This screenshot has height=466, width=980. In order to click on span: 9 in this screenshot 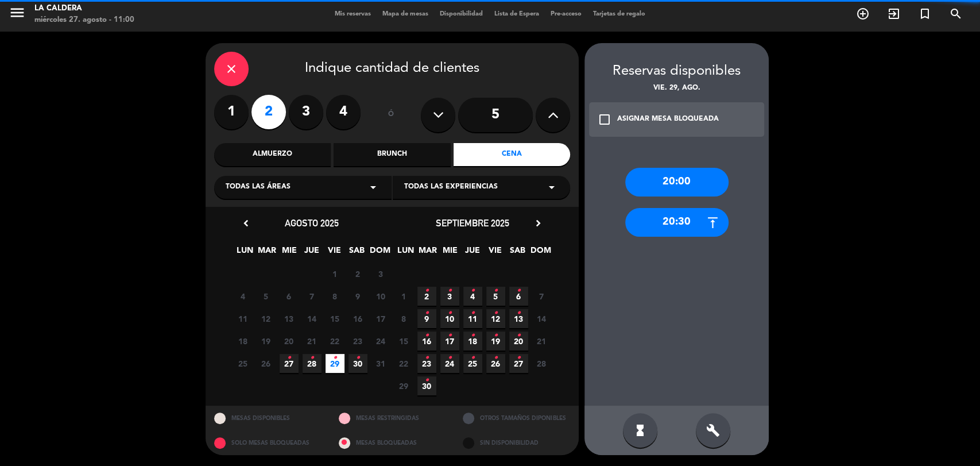, I will do `click(427, 318)`.